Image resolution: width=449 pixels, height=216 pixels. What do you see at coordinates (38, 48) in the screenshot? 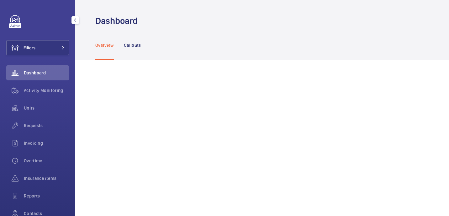
I see `button: Filters` at bounding box center [38, 48].